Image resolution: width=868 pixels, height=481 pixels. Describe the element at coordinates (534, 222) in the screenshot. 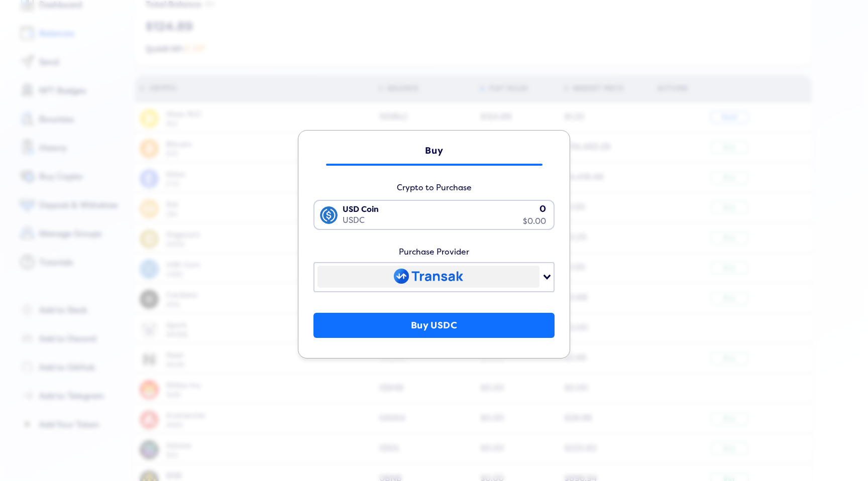

I see `div: $0.00` at that location.